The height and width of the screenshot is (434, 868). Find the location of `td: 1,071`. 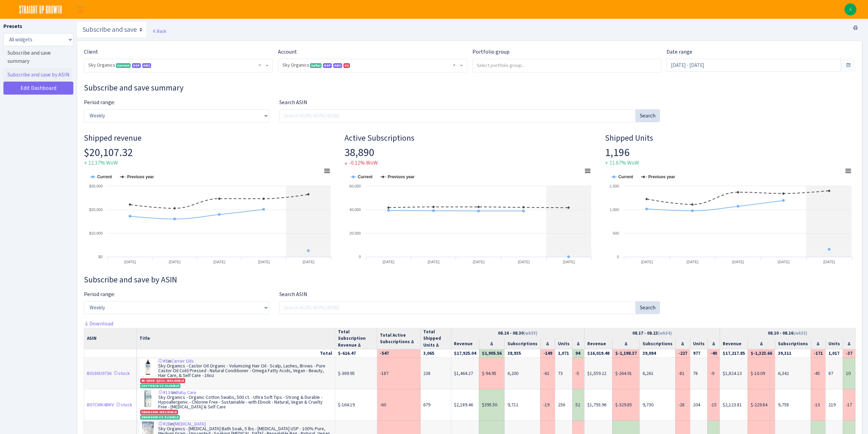

td: 1,071 is located at coordinates (564, 354).